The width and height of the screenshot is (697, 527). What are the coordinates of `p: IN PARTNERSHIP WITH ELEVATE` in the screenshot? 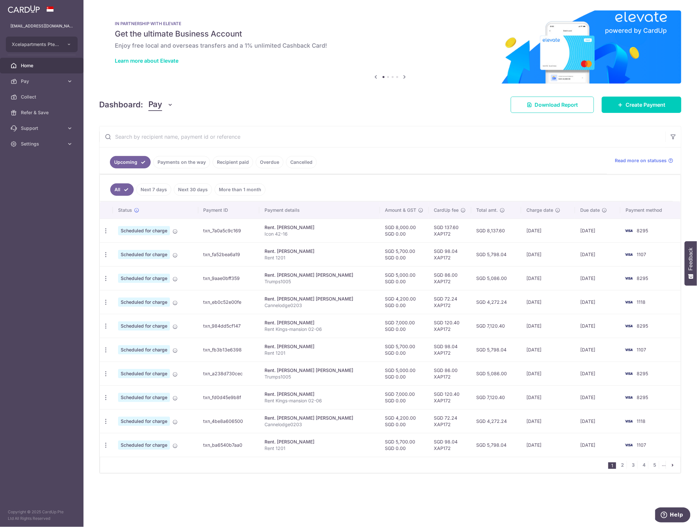 It's located at (390, 23).